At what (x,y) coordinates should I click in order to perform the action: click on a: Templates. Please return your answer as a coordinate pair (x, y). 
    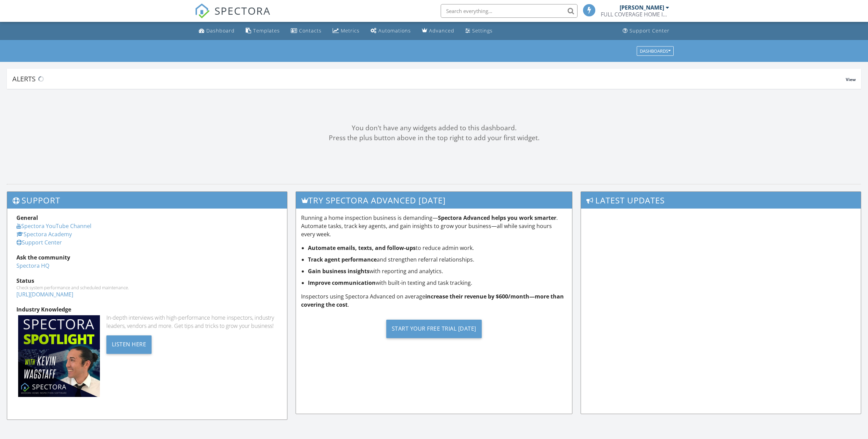
    Looking at the image, I should click on (263, 31).